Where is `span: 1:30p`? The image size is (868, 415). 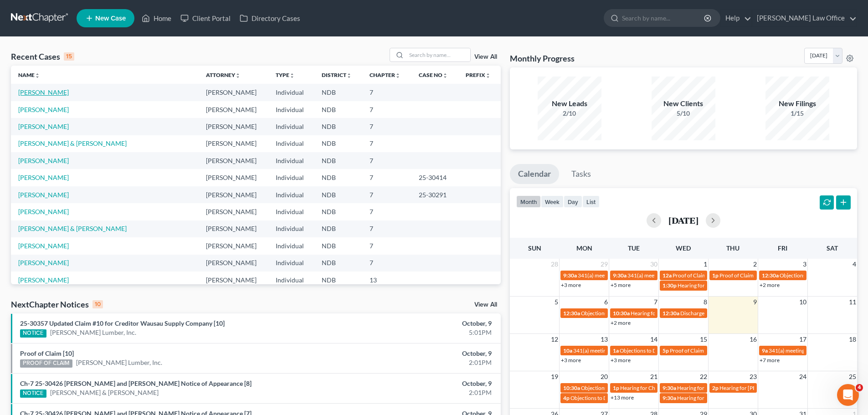 span: 1:30p is located at coordinates (669, 286).